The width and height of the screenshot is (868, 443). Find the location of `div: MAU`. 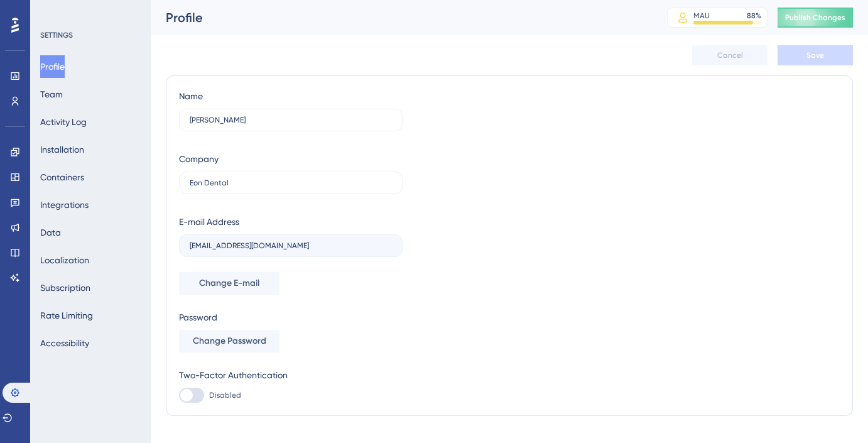

div: MAU is located at coordinates (702, 16).